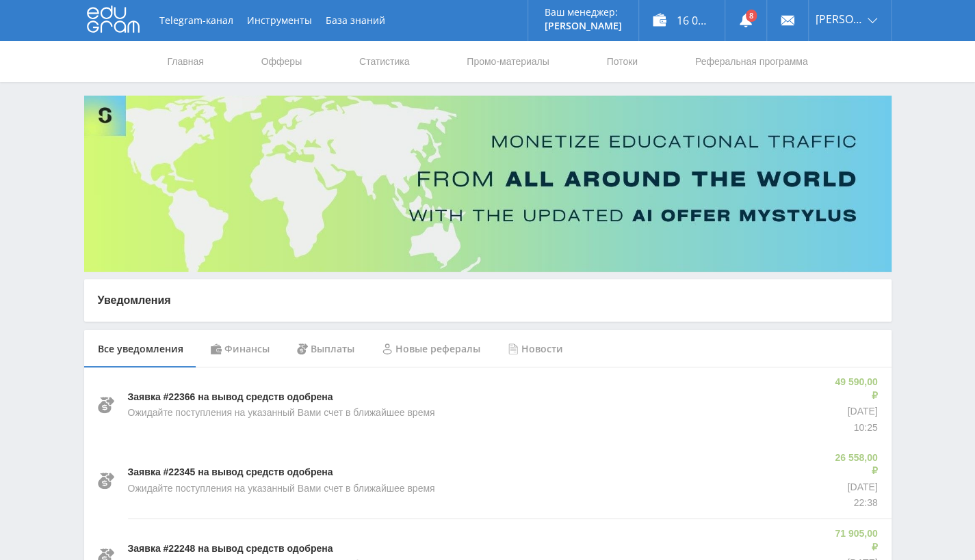 The width and height of the screenshot is (975, 560). Describe the element at coordinates (535, 349) in the screenshot. I see `div: Новости` at that location.